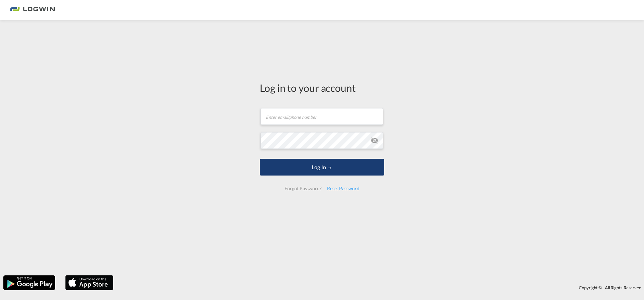 This screenshot has height=300, width=644. Describe the element at coordinates (343, 188) in the screenshot. I see `div: Reset Password` at that location.